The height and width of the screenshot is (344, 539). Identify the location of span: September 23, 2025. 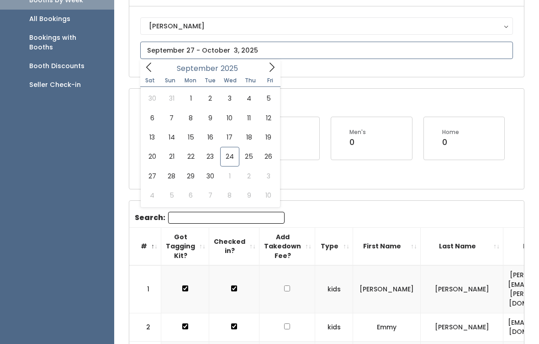
(210, 156).